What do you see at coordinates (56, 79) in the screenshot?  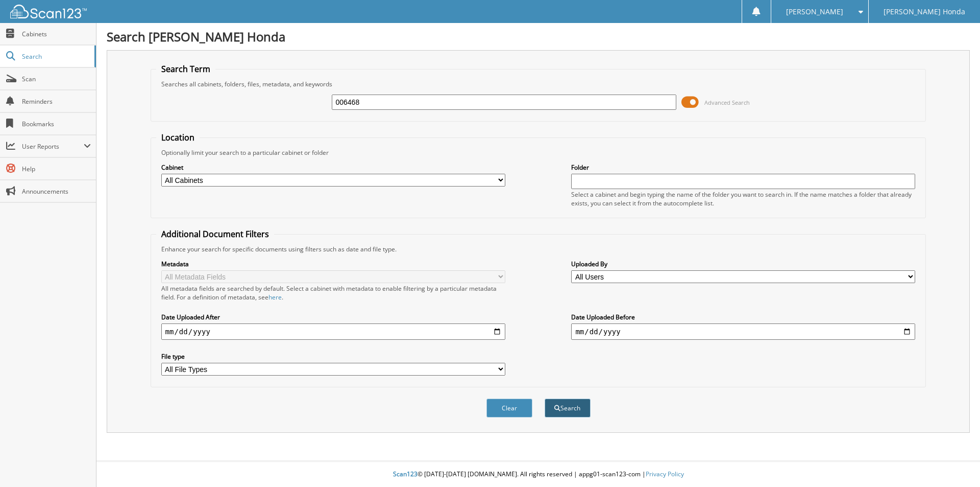 I see `span: Scan` at bounding box center [56, 79].